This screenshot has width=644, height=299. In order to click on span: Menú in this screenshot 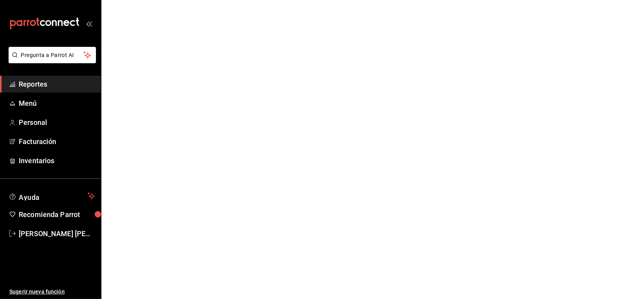, I will do `click(56, 103)`.